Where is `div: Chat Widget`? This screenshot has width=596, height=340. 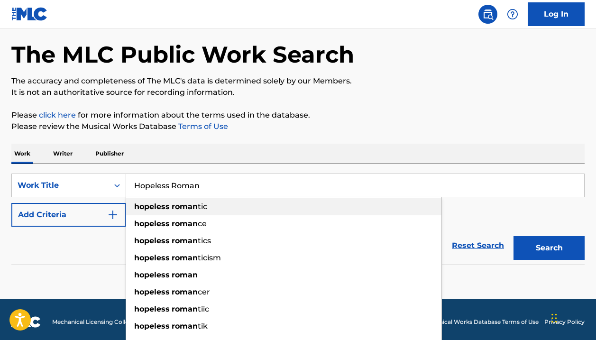 div: Chat Widget is located at coordinates (572, 317).